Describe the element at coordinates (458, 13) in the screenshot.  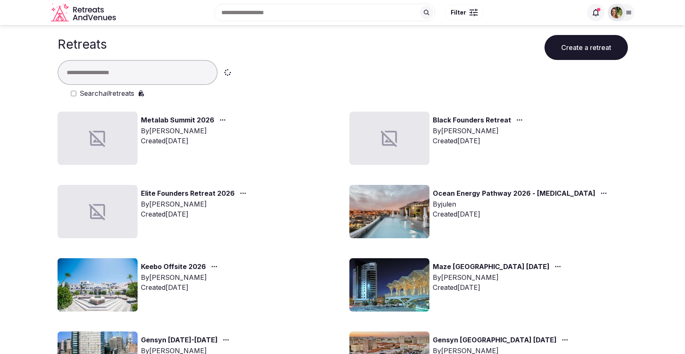
I see `span: Filter` at that location.